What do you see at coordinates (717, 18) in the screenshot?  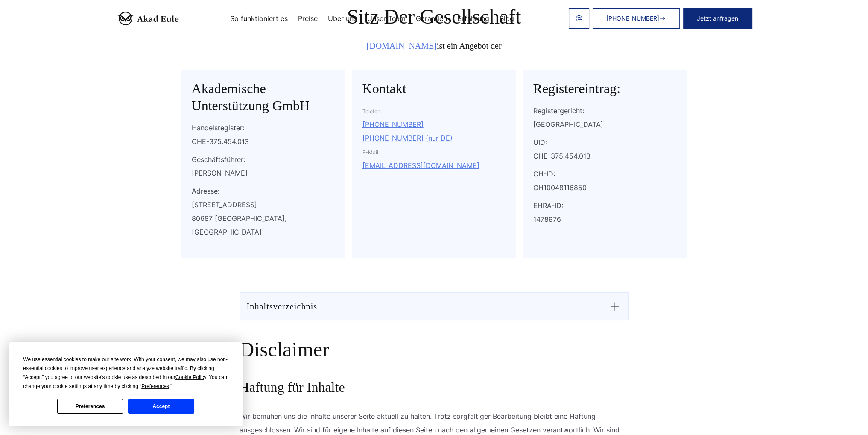 I see `button: Jetzt anfragen` at bounding box center [717, 18].